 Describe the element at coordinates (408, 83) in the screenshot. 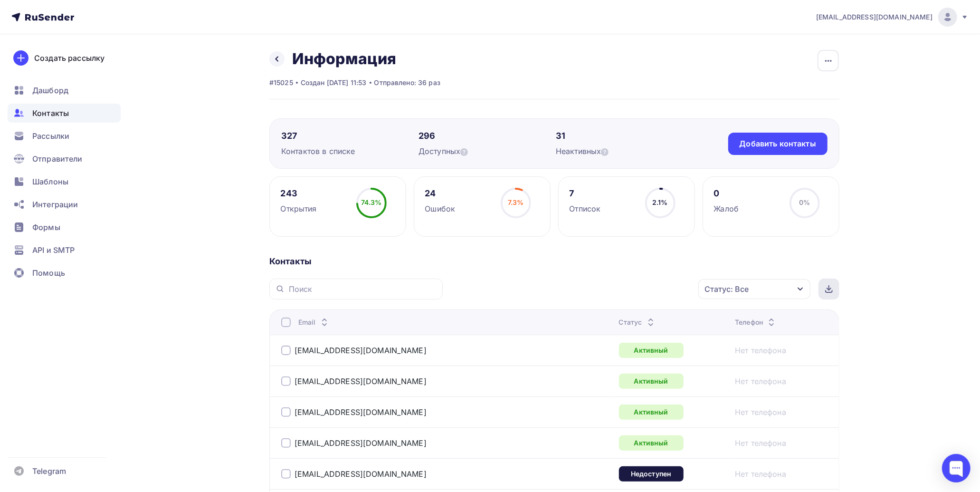

I see `div: Отправлено: 36 раз` at that location.